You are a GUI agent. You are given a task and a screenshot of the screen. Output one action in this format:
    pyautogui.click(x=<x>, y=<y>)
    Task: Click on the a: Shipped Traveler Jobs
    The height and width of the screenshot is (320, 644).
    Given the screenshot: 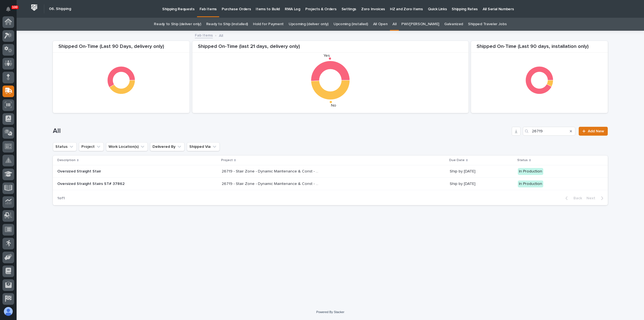 What is the action you would take?
    pyautogui.click(x=487, y=24)
    